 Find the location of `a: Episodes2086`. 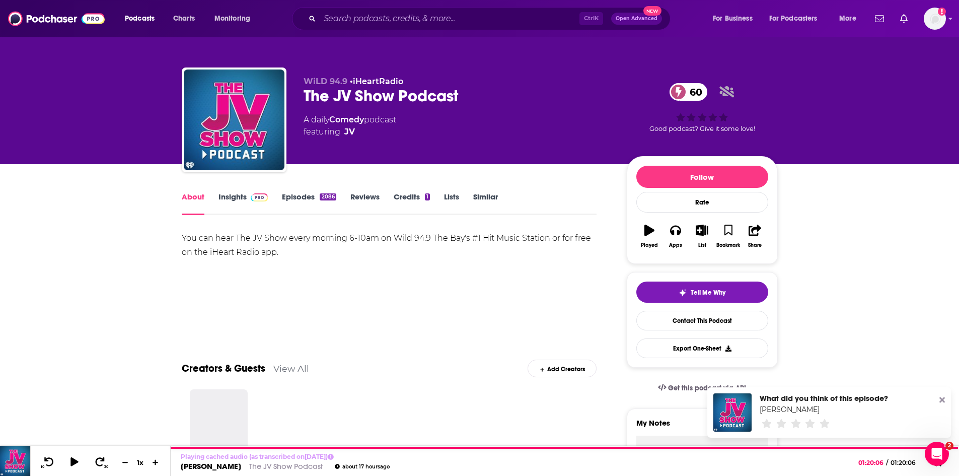

a: Episodes2086 is located at coordinates (309, 203).